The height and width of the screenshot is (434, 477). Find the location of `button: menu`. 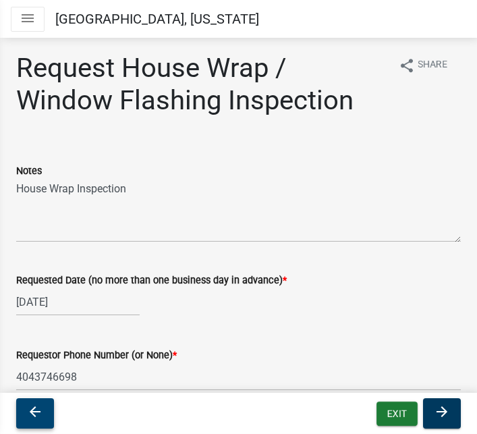

button: menu is located at coordinates (28, 19).